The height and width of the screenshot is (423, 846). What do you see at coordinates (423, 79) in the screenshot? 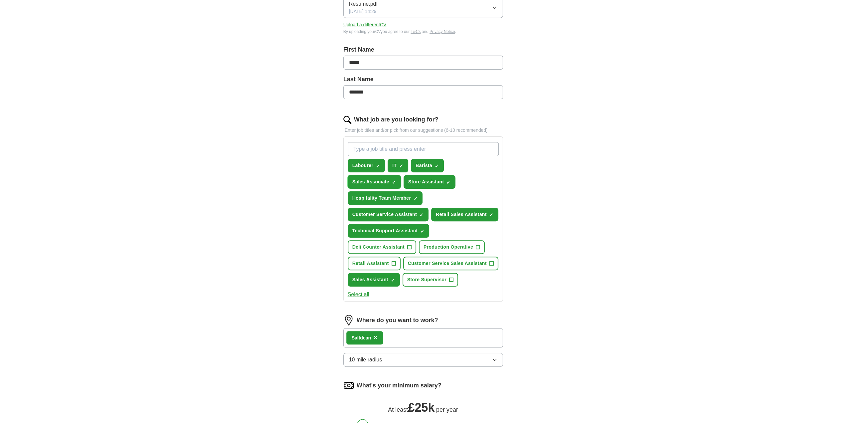
I see `label: Last Name` at bounding box center [423, 79].